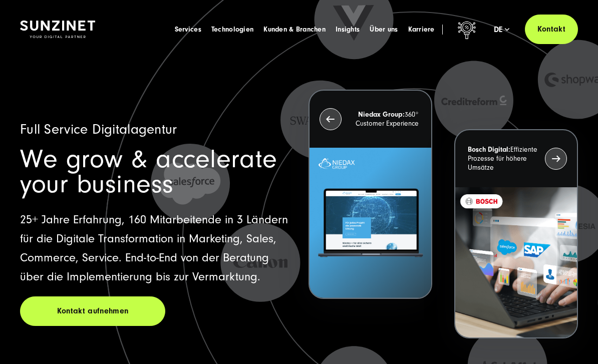 The width and height of the screenshot is (598, 364). What do you see at coordinates (370, 194) in the screenshot?
I see `button: Niedax Group:360° Customer Experience Letztes Projekt von Niedax. Ein Laptop auf dem die Niedax W...` at bounding box center [370, 194].